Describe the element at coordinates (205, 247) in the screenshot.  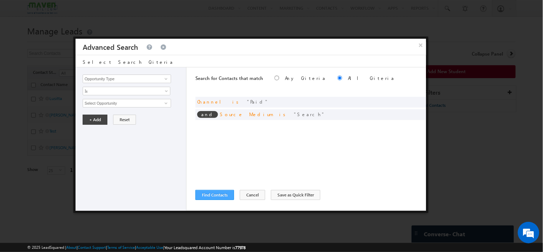
I see `span: Your Leadsquared Account Number is` at that location.